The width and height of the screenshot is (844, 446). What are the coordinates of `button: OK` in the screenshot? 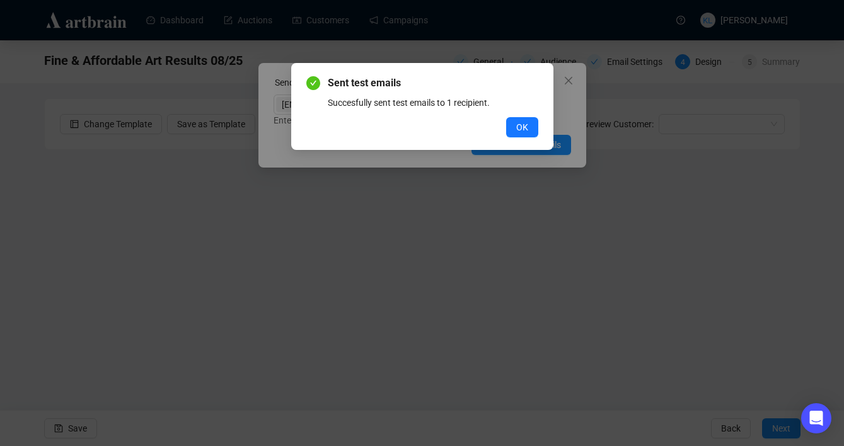 It's located at (522, 127).